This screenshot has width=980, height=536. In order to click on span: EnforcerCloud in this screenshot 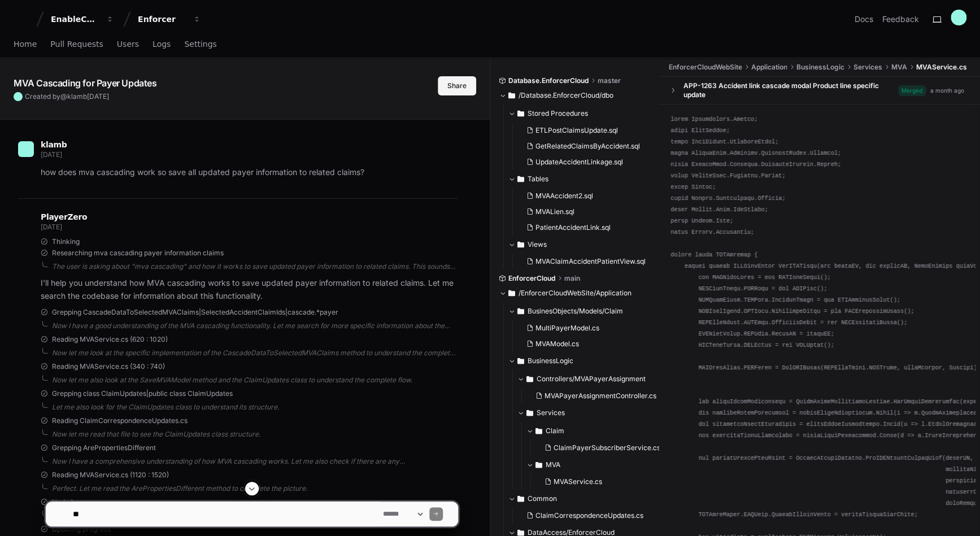, I will do `click(532, 278)`.